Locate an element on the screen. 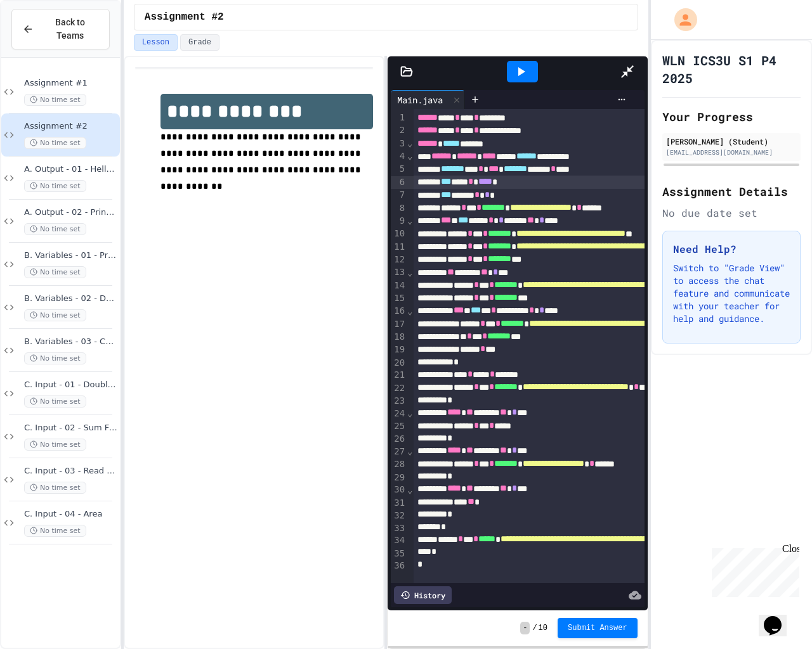 This screenshot has width=812, height=649. span: B. Variables - 02 - Describe Person is located at coordinates (71, 299).